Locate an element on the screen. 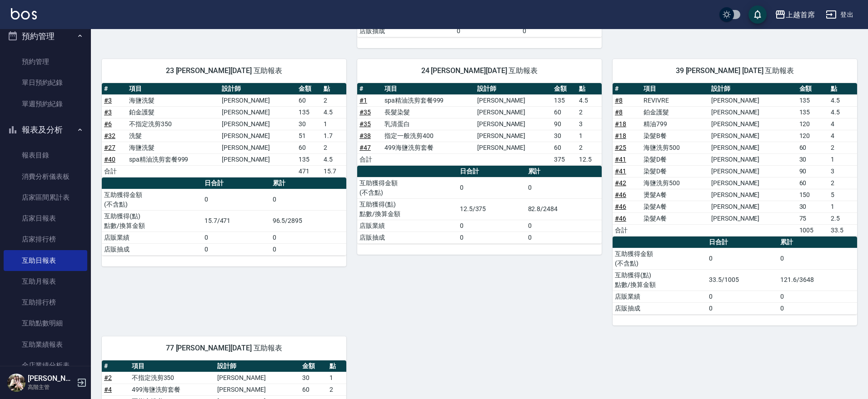 The height and width of the screenshot is (399, 868). a: #27 is located at coordinates (109, 147).